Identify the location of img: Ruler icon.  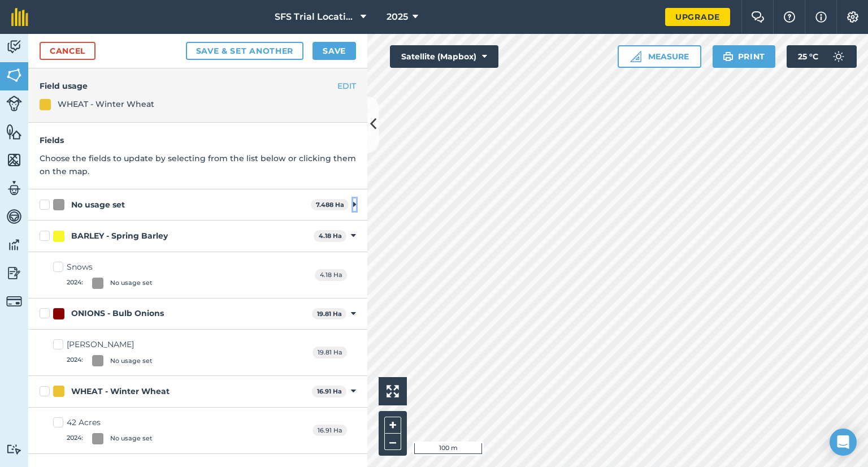
(636, 57).